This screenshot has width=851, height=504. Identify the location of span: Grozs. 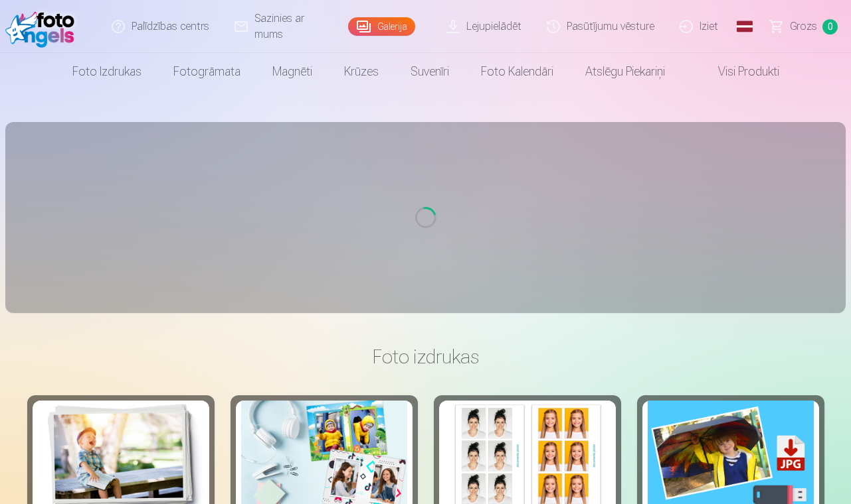
(803, 26).